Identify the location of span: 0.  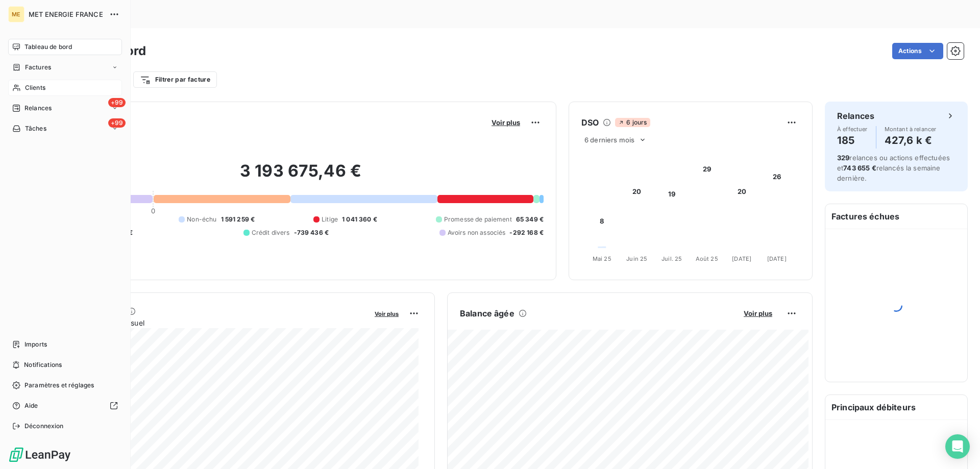
(153, 211).